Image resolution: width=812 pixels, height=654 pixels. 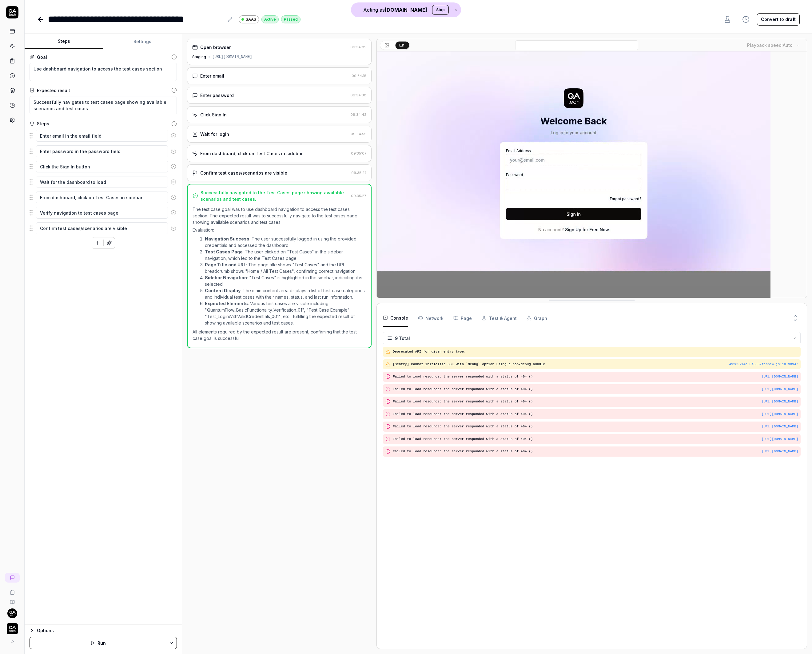 I want to click on time: 09:34:55, so click(x=358, y=134).